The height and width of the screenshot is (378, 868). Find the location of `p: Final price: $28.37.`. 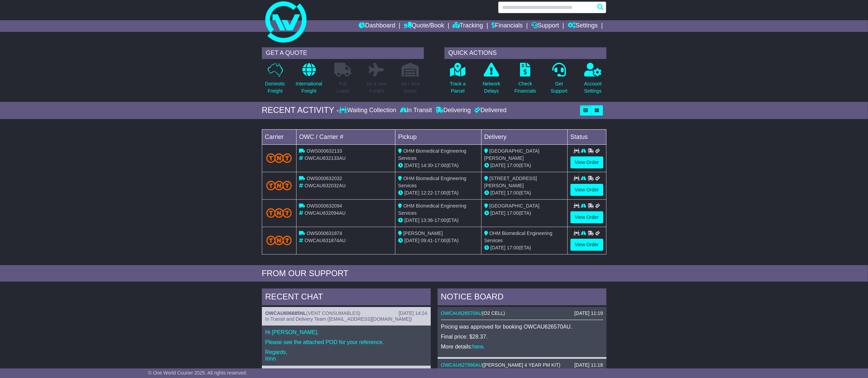

p: Final price: $28.37. is located at coordinates (522, 336).